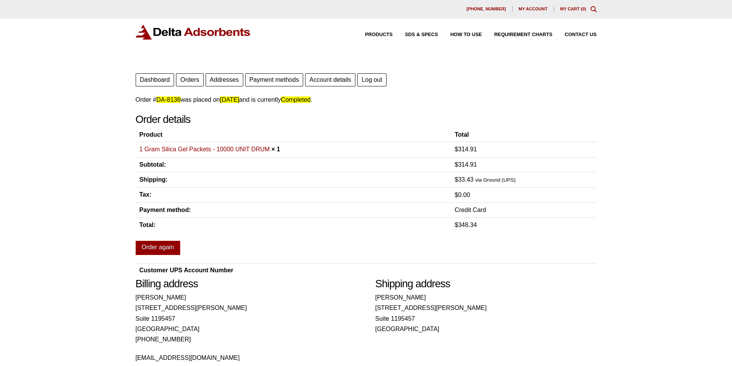 Image resolution: width=732 pixels, height=366 pixels. I want to click on strong: × 1, so click(276, 149).